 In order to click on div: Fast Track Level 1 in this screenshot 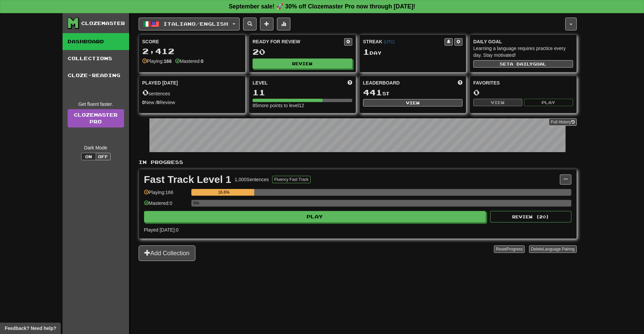, I will do `click(188, 179)`.